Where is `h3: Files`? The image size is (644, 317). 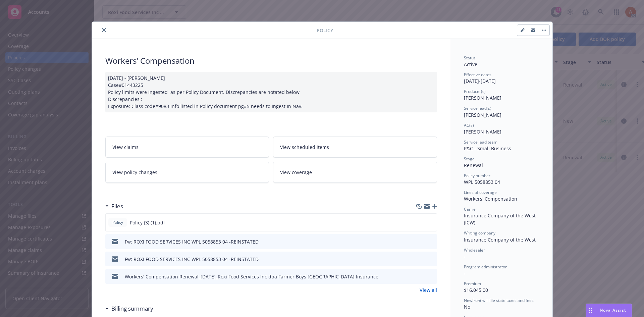
h3: Files is located at coordinates (117, 206).